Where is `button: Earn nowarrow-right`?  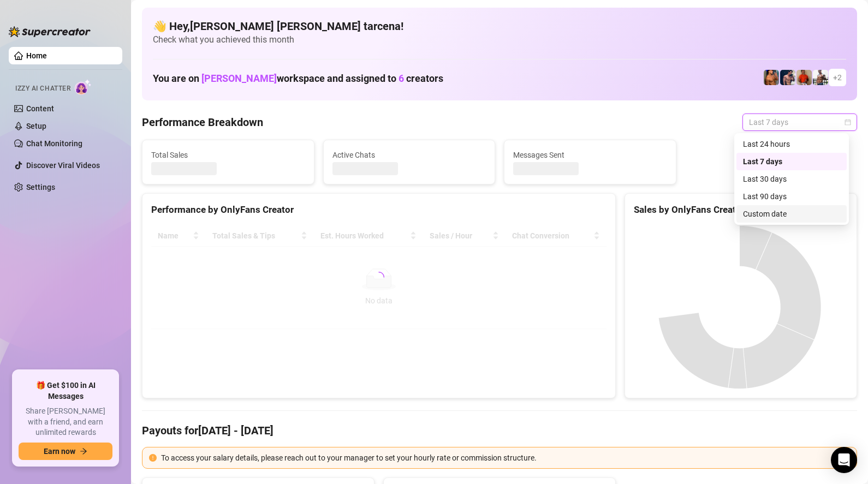
button: Earn nowarrow-right is located at coordinates (66, 451).